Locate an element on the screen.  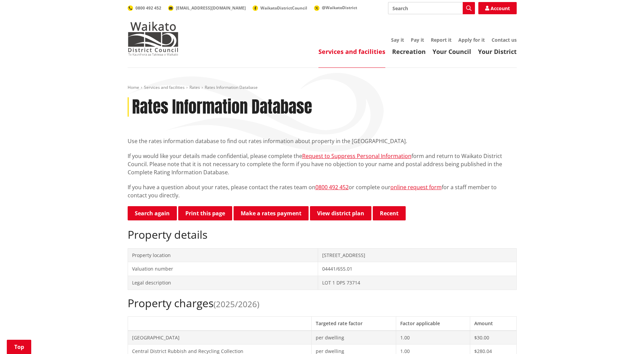
nav: breadcrumb is located at coordinates (322, 87).